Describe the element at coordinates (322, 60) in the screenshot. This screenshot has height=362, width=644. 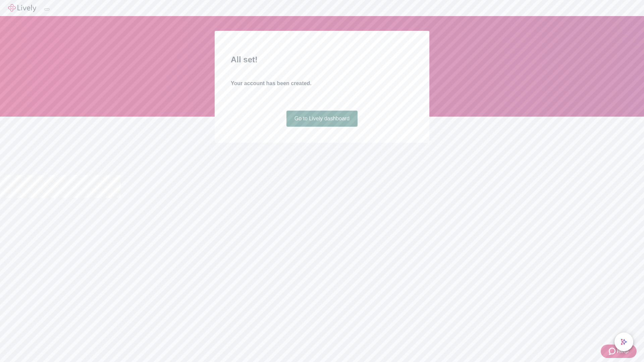
I see `h2: All set!` at that location.